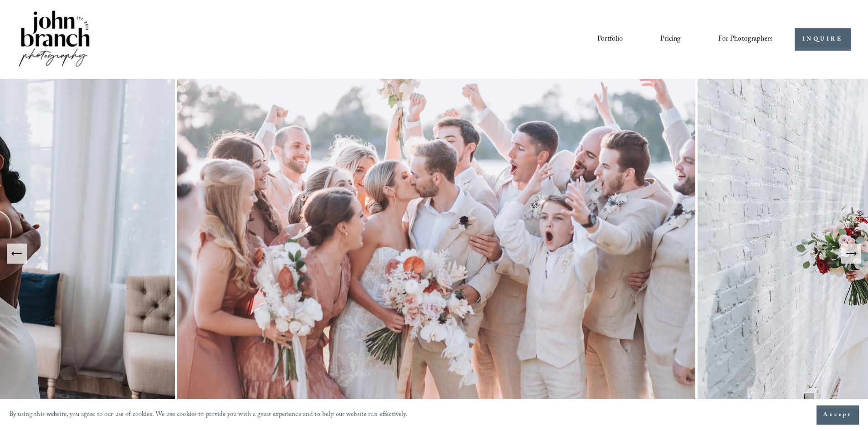 This screenshot has width=868, height=431. What do you see at coordinates (852, 254) in the screenshot?
I see `button: Next Slide` at bounding box center [852, 254].